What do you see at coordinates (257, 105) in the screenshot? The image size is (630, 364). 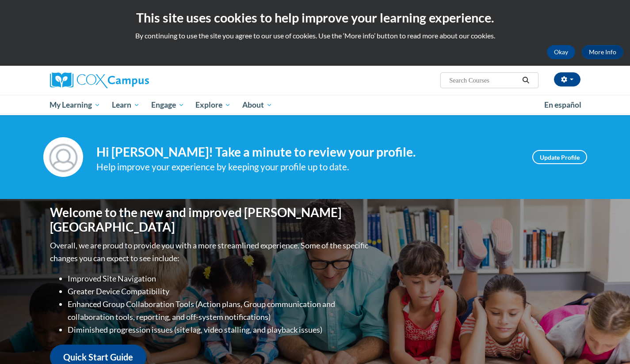 I see `a: About` at bounding box center [257, 105].